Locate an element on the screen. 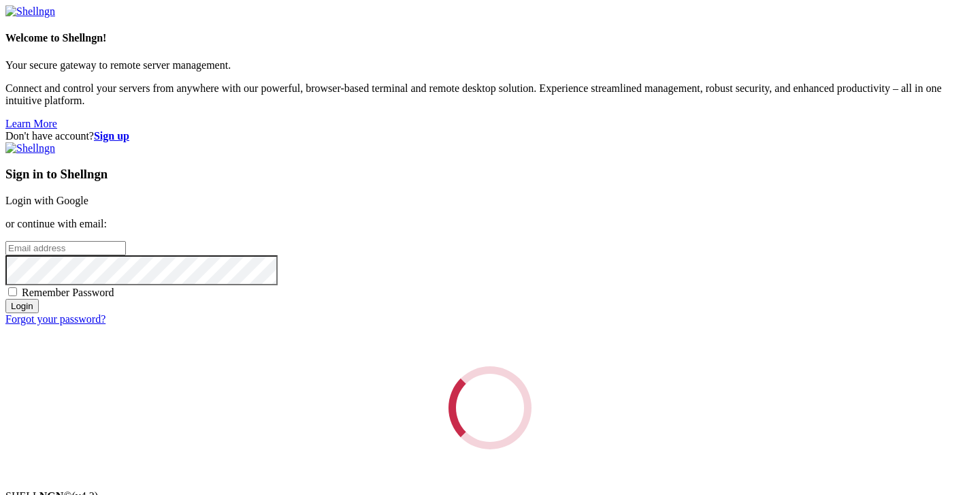 This screenshot has width=980, height=495. a: Learn More is located at coordinates (31, 123).